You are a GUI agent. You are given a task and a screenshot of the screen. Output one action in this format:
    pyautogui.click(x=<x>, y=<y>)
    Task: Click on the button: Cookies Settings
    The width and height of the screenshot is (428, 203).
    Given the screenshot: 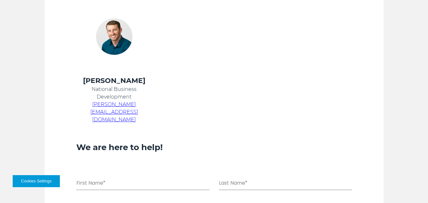 What is the action you would take?
    pyautogui.click(x=36, y=181)
    